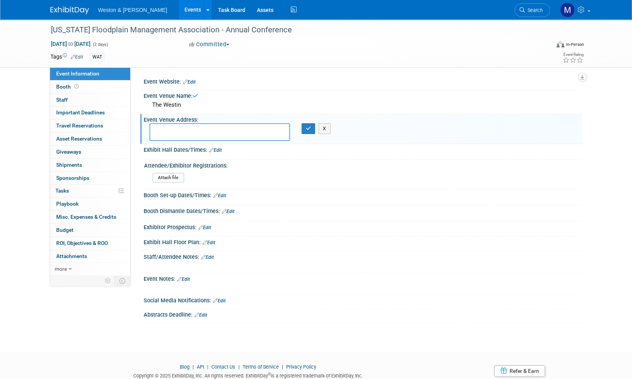  What do you see at coordinates (69, 152) in the screenshot?
I see `span: Giveaways` at bounding box center [69, 152].